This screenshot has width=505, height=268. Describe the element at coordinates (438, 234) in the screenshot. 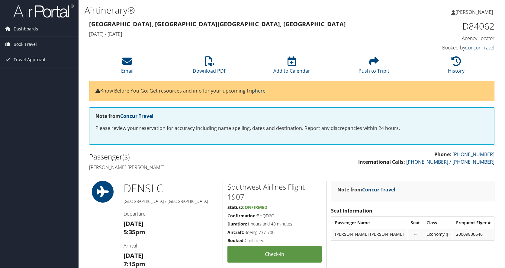

I see `td: Economy (J)` at that location.